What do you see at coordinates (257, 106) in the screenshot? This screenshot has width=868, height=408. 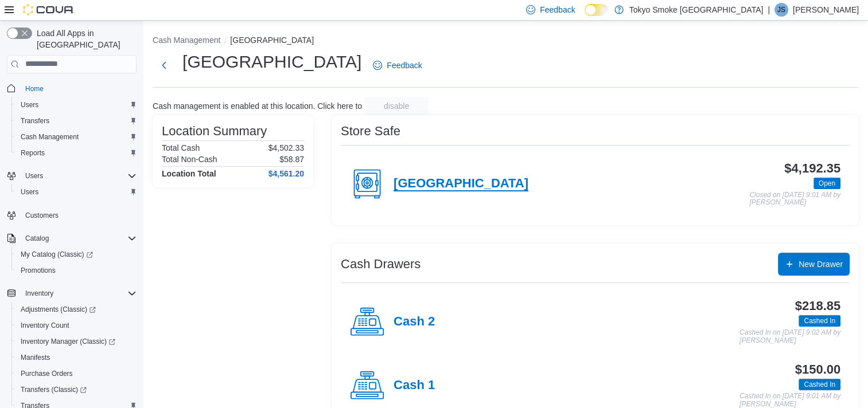 I see `p: Cash management is enabled at this location. Click here to` at bounding box center [257, 106].